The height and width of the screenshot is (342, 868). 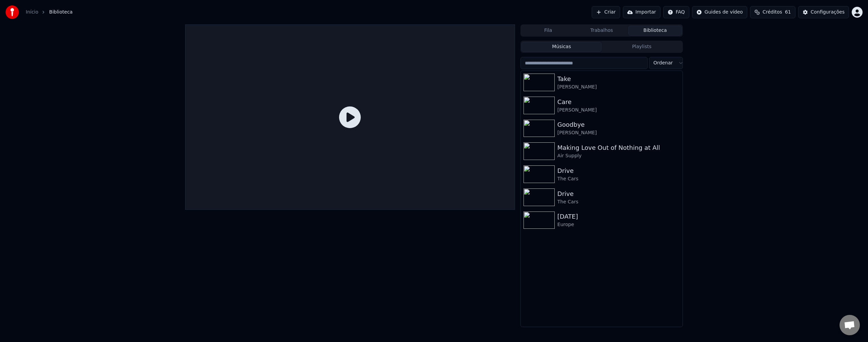 What do you see at coordinates (618, 79) in the screenshot?
I see `div: Take` at bounding box center [618, 79].